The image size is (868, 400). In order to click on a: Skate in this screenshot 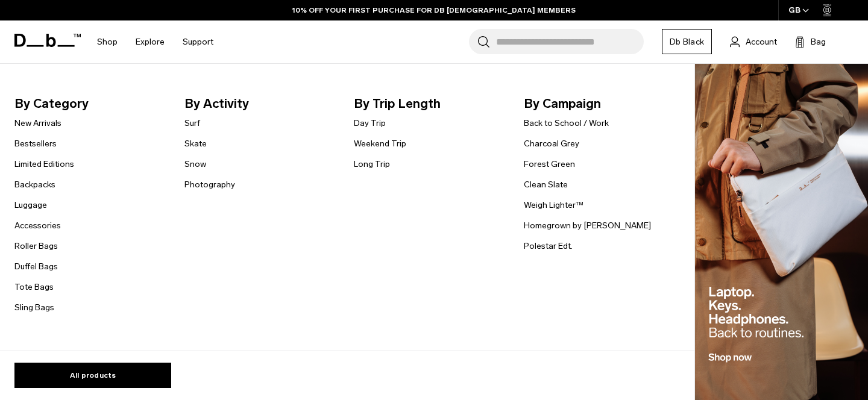, I will do `click(196, 144)`.